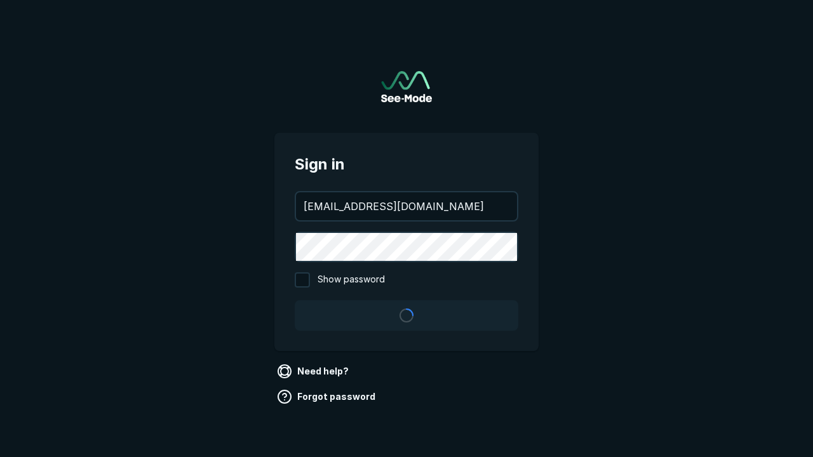 The width and height of the screenshot is (813, 457). What do you see at coordinates (314, 371) in the screenshot?
I see `a: Need help?` at bounding box center [314, 371].